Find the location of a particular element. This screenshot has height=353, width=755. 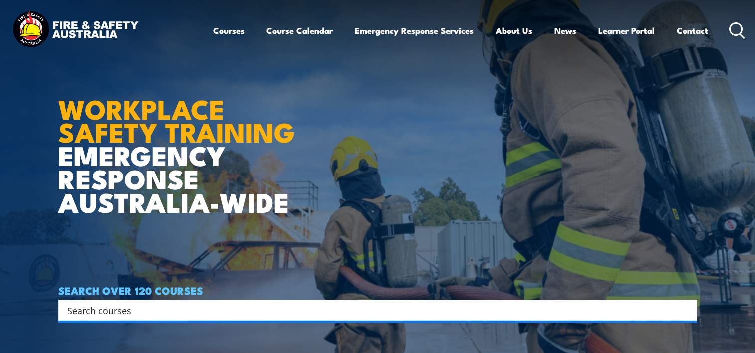

h4: SEARCH OVER 120 COURSES is located at coordinates (378, 290).